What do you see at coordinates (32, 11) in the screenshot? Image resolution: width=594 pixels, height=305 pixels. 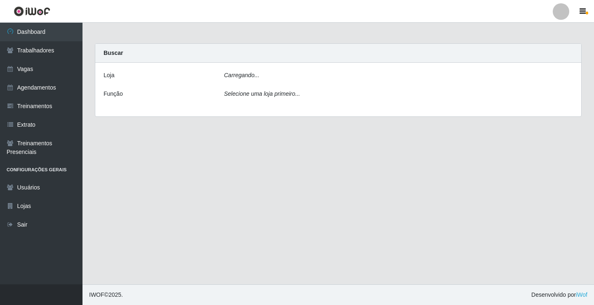 I see `img: CoreUI Logo` at bounding box center [32, 11].